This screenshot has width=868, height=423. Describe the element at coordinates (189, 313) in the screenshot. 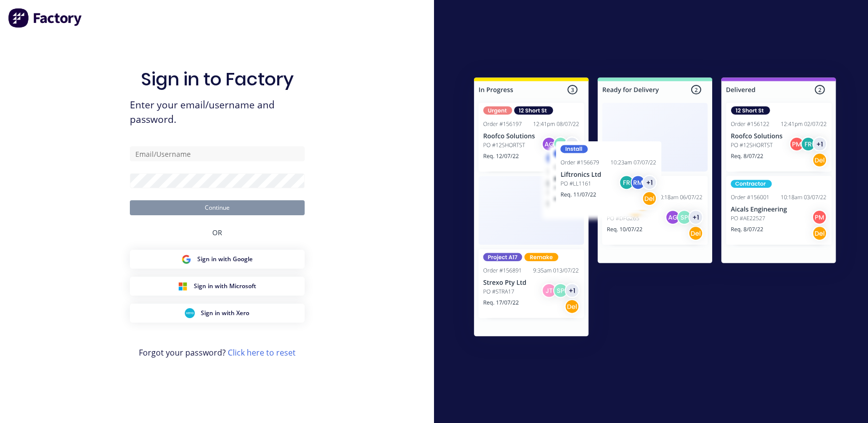

I see `img: Xero Sign in` at that location.